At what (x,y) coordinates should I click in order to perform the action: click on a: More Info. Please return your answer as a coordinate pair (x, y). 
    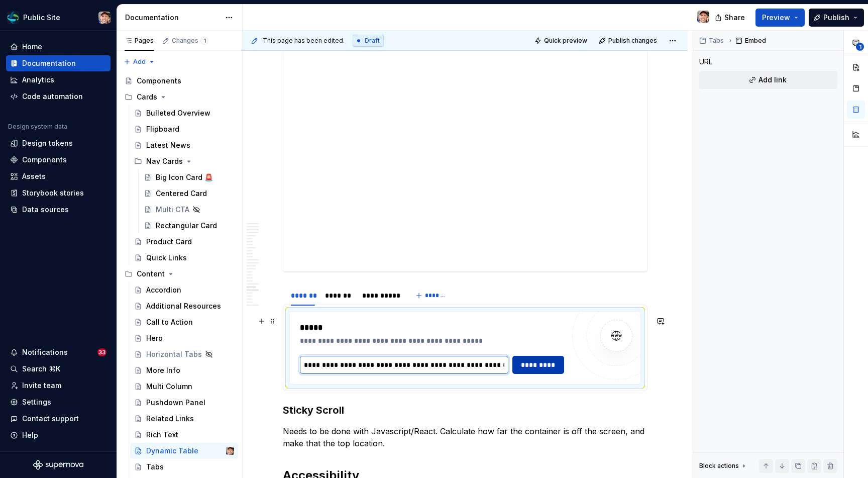
    Looking at the image, I should click on (184, 371).